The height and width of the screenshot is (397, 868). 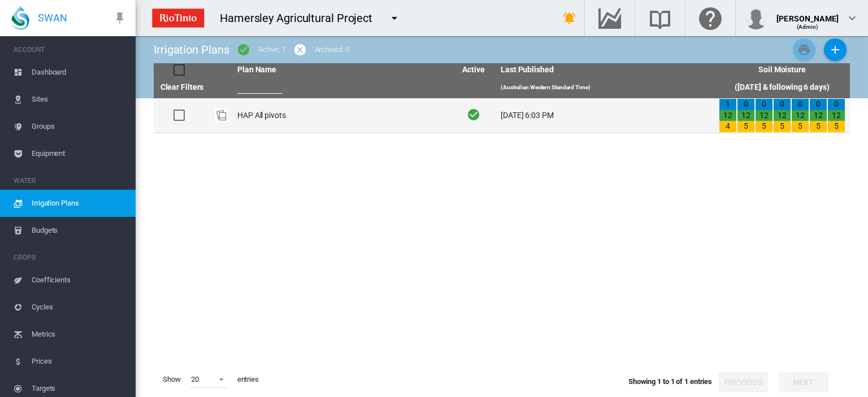 I want to click on span: CROPS, so click(x=70, y=257).